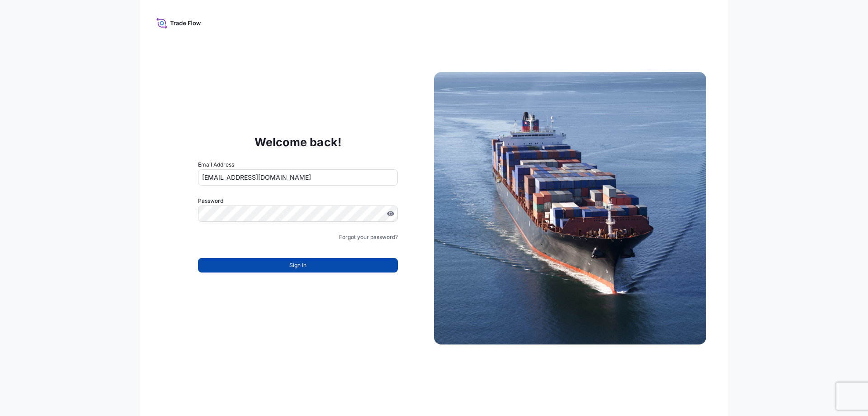 The height and width of the screenshot is (416, 868). Describe the element at coordinates (298, 265) in the screenshot. I see `button: Sign In` at that location.